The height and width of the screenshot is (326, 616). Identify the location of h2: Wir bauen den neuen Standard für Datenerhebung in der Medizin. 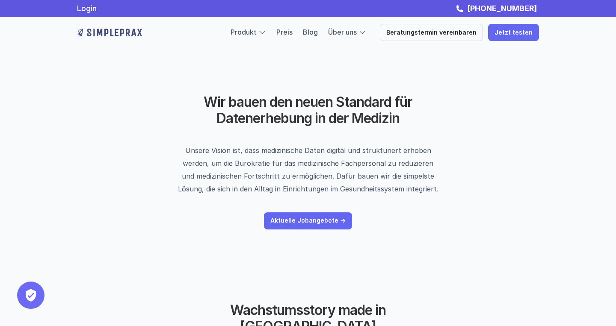
(308, 110).